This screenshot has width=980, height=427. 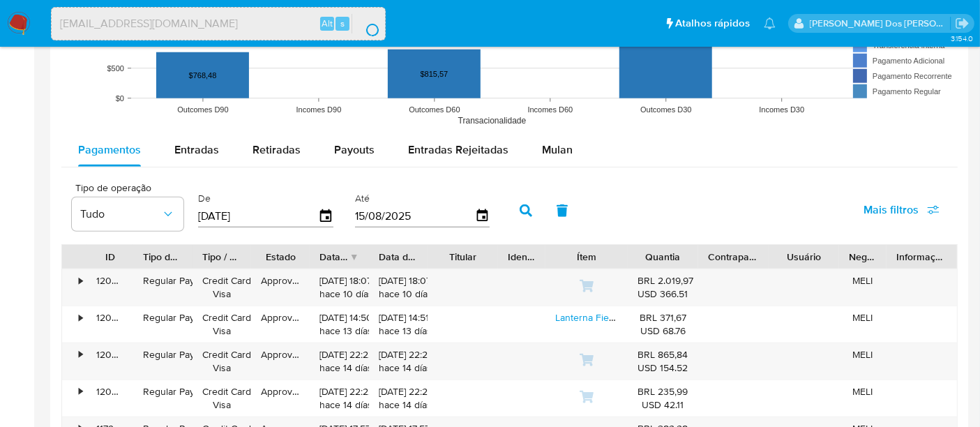 I want to click on a: Notificações, so click(x=769, y=23).